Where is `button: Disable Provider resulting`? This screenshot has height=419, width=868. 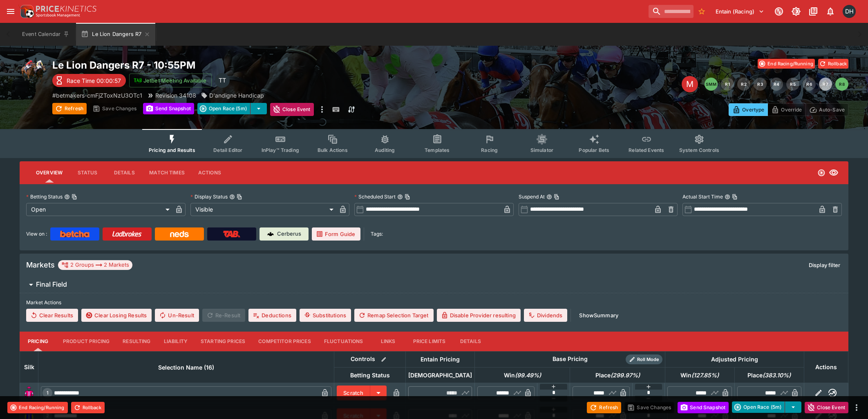
button: Disable Provider resulting is located at coordinates (479, 315).